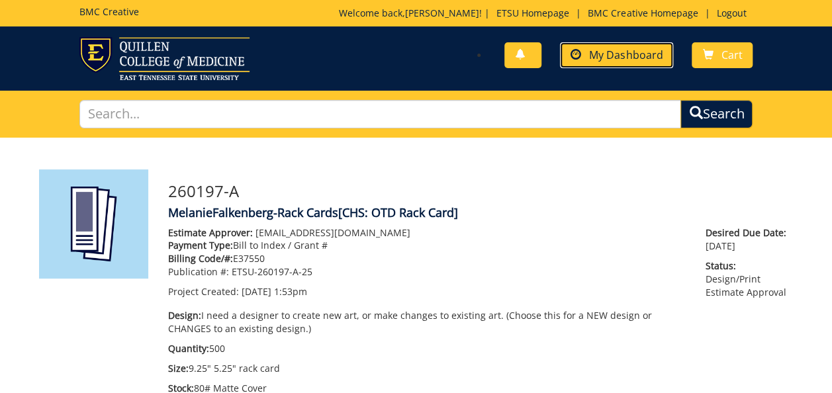 The width and height of the screenshot is (832, 393). What do you see at coordinates (722, 55) in the screenshot?
I see `a: Cart` at bounding box center [722, 55].